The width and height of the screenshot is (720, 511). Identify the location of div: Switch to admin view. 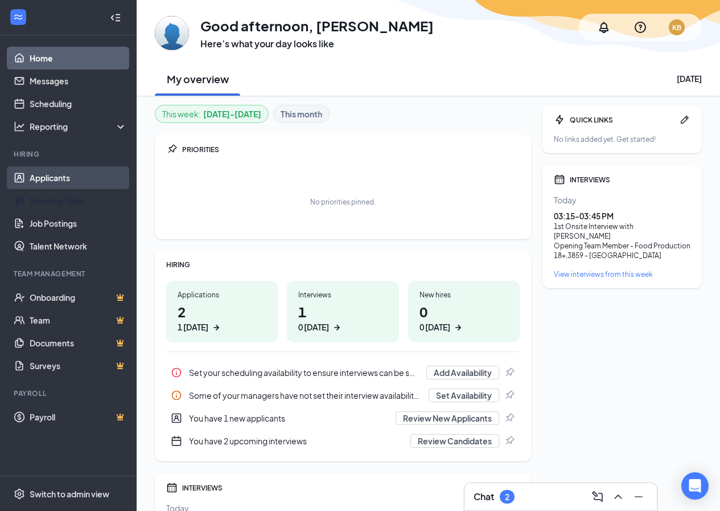
(69, 494).